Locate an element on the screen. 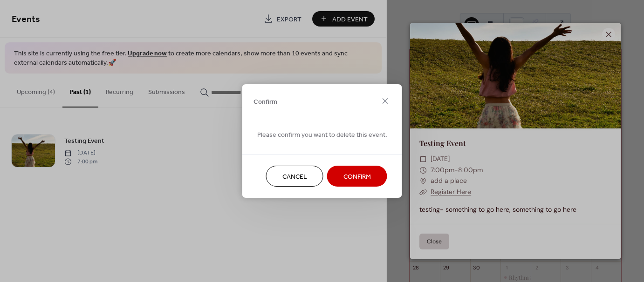  span: Cancel is located at coordinates (295, 177).